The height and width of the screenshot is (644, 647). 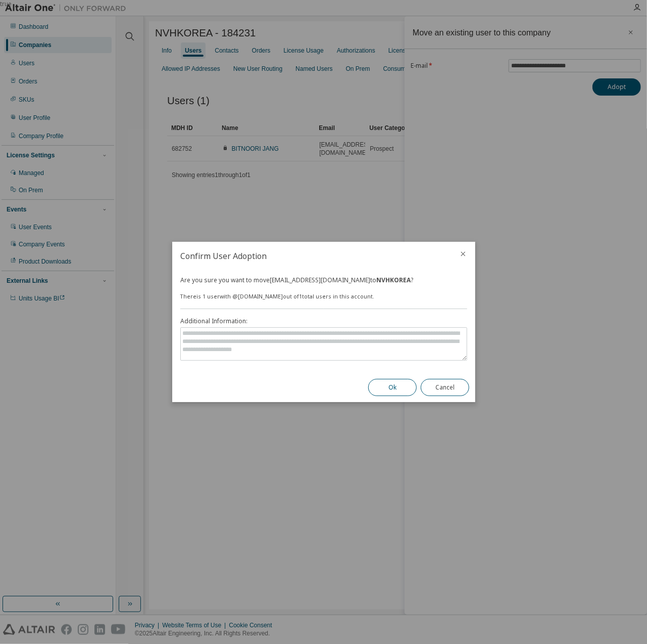 What do you see at coordinates (445, 387) in the screenshot?
I see `button: Cancel` at bounding box center [445, 387].